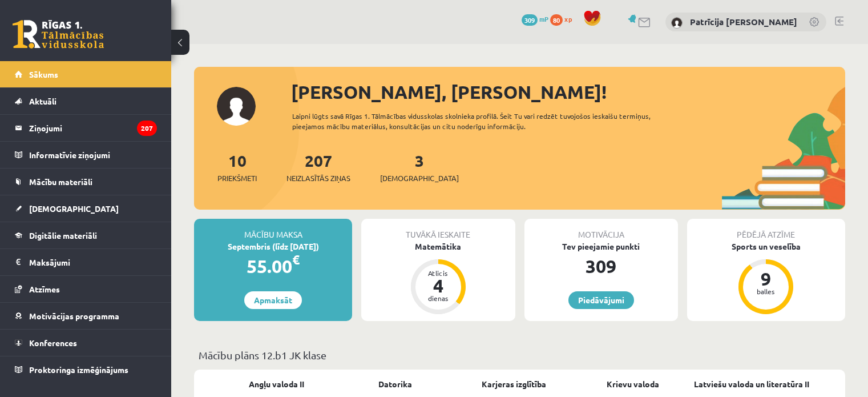  Describe the element at coordinates (85, 315) in the screenshot. I see `a: Motivācijas programma` at that location.